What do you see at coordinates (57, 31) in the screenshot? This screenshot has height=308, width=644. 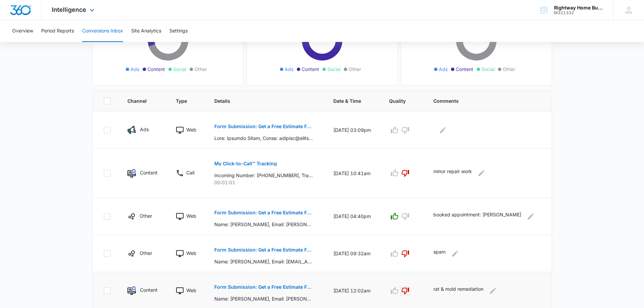 I see `button: Period Reports` at bounding box center [57, 31].